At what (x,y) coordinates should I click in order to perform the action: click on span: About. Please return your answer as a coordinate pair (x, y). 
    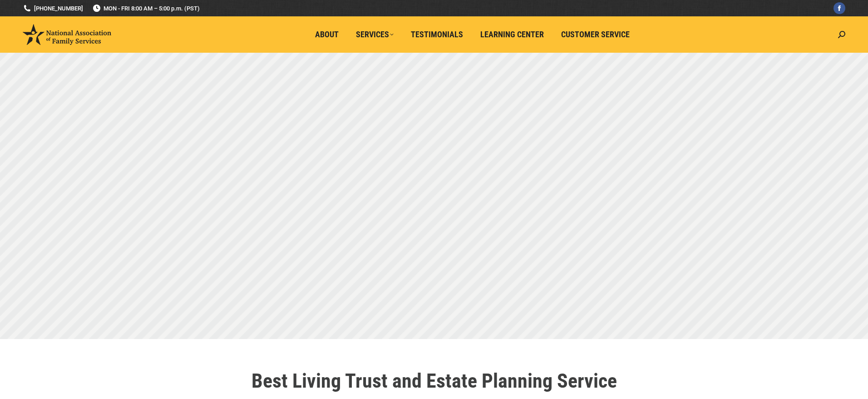
    Looking at the image, I should click on (327, 35).